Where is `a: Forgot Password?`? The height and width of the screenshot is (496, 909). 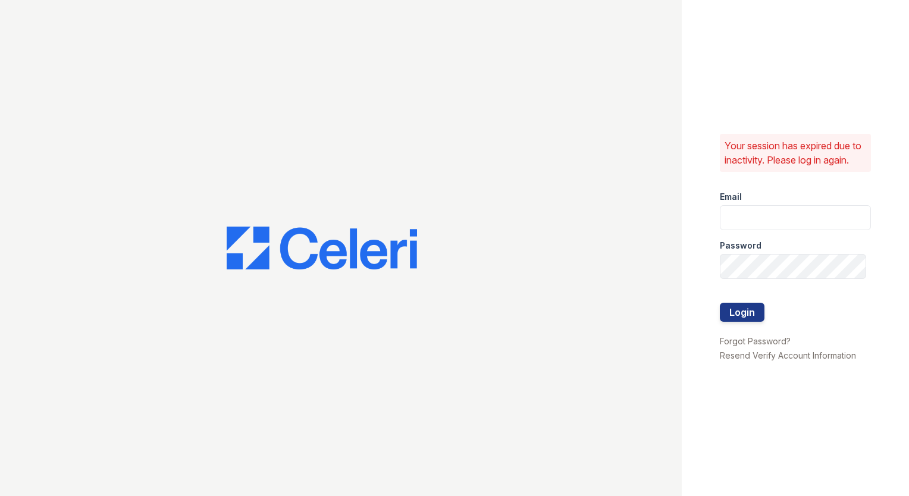
a: Forgot Password? is located at coordinates (755, 341).